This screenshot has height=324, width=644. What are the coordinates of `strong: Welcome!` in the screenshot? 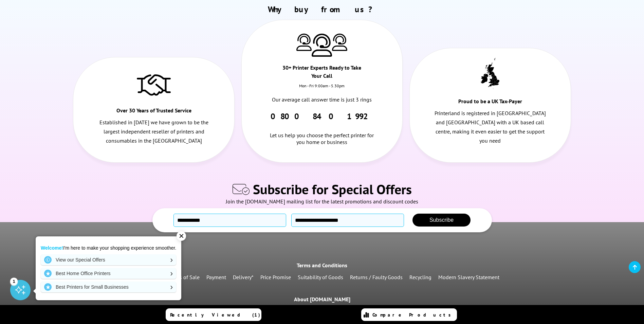 It's located at (52, 248).